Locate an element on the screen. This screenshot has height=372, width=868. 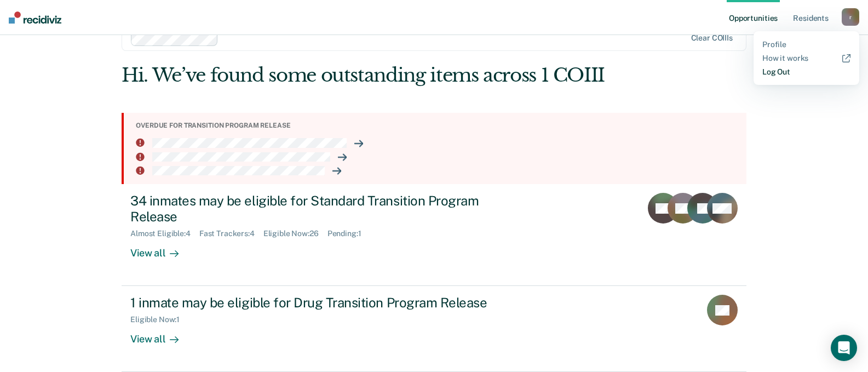
button: r is located at coordinates (850, 17).